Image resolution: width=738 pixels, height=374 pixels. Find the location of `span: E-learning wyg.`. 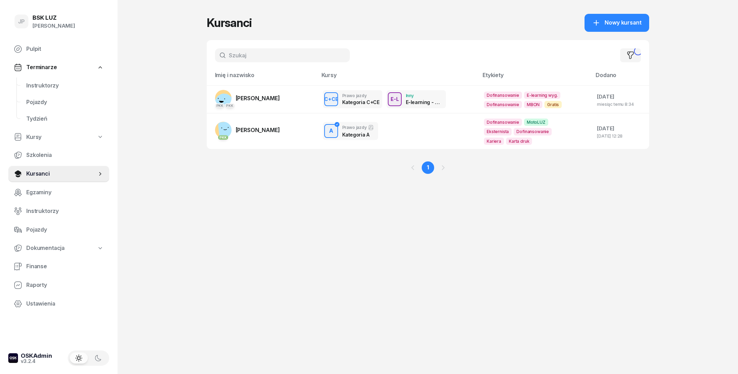

span: E-learning wyg. is located at coordinates (543, 95).